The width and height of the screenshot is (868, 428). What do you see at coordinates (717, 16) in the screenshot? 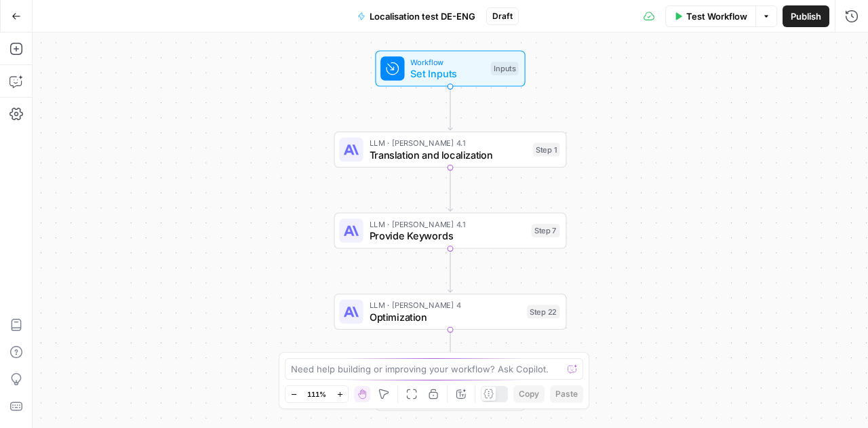
I see `span: Test Workflow` at bounding box center [717, 16].